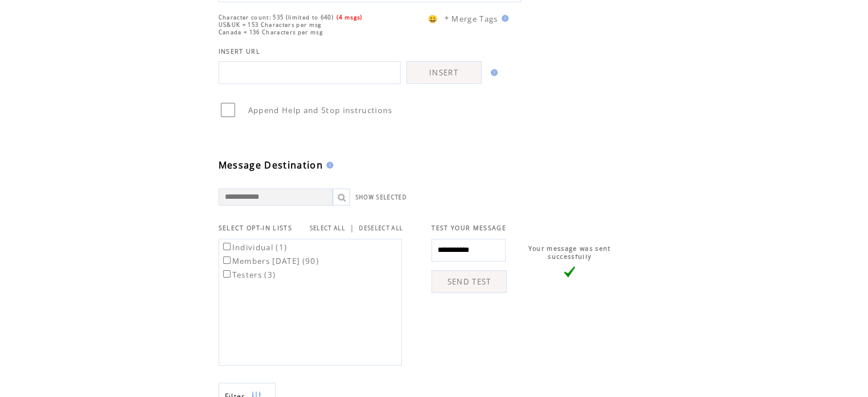 This screenshot has height=397, width=868. What do you see at coordinates (469, 228) in the screenshot?
I see `span: TEST YOUR MESSAGE` at bounding box center [469, 228].